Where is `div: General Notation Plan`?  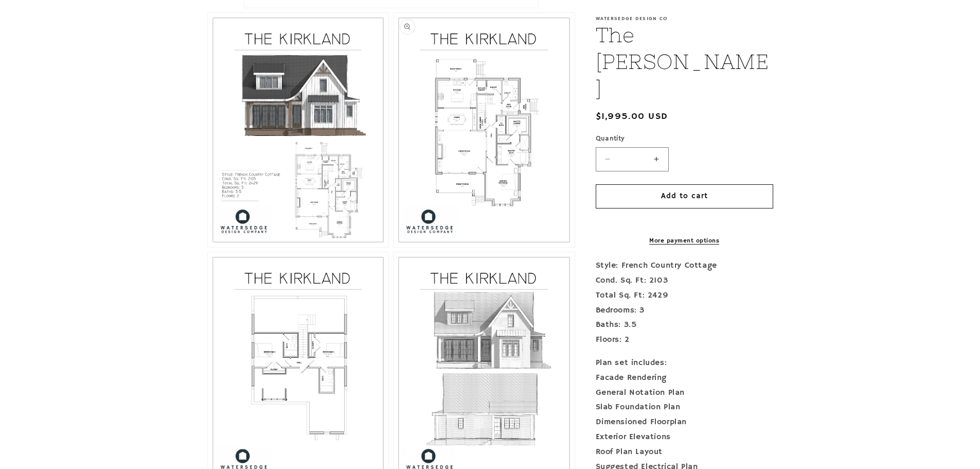 div: General Notation Plan is located at coordinates (684, 393).